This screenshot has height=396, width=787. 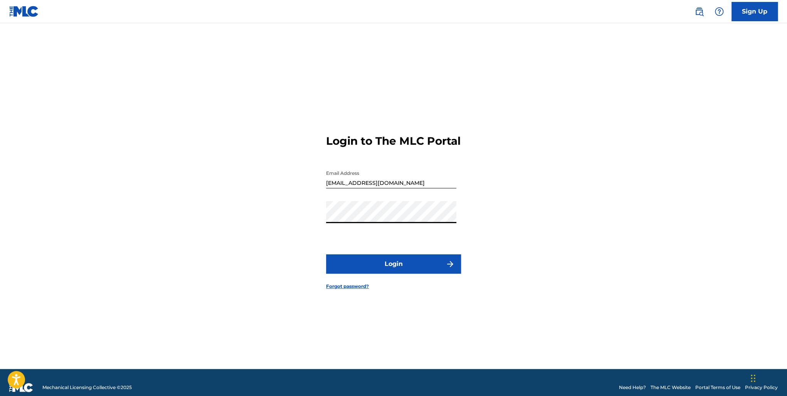 I want to click on img: MLC Logo, so click(x=24, y=11).